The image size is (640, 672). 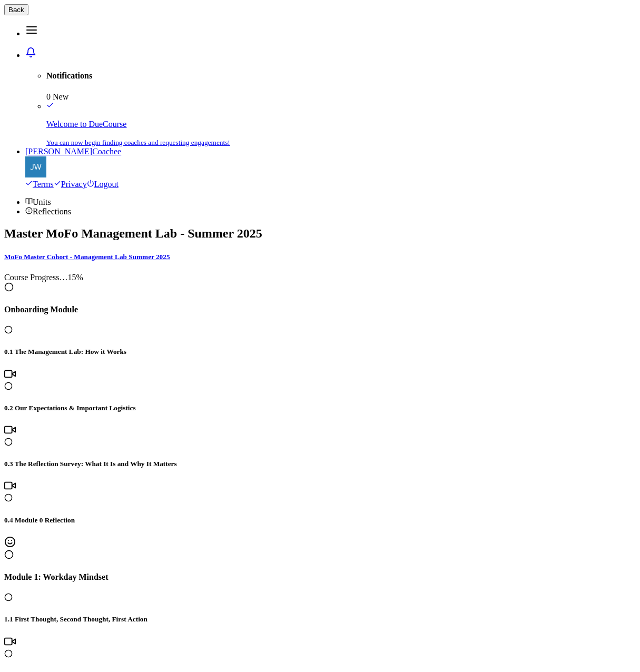 What do you see at coordinates (320, 408) in the screenshot?
I see `h5: 0.2 Our Expectations & Important Logistics` at bounding box center [320, 408].